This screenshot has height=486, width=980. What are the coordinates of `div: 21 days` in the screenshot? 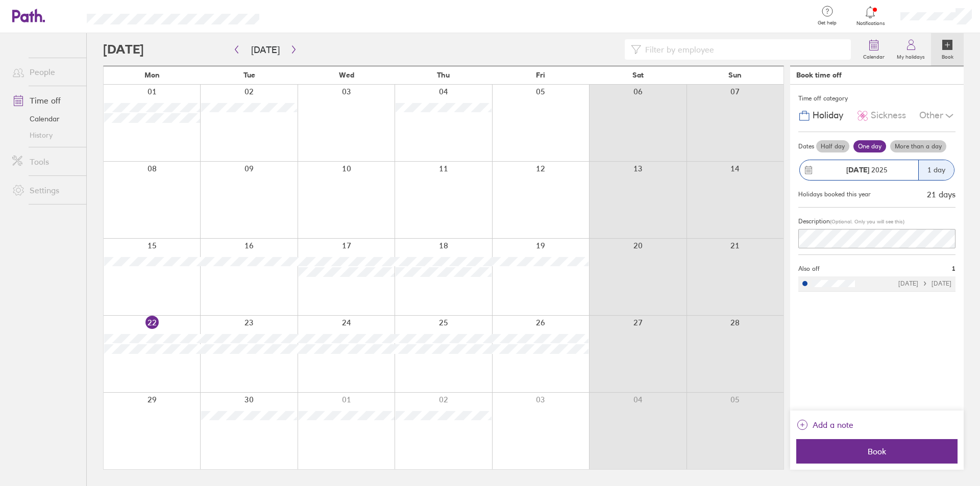 It's located at (941, 194).